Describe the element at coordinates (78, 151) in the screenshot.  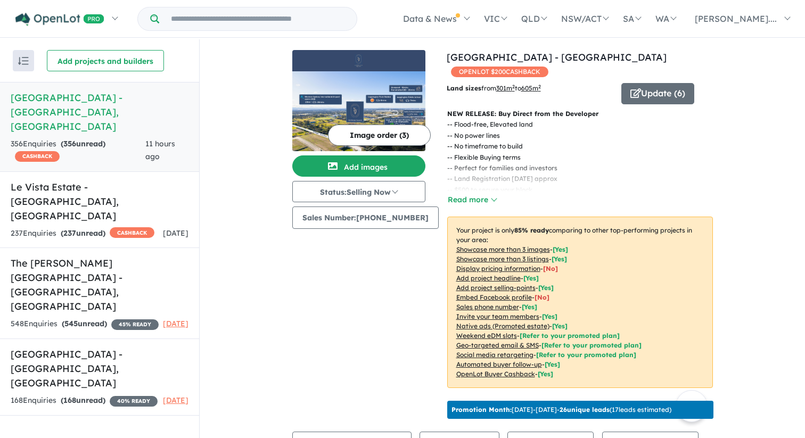
I see `div: 356 Enquir ies` at that location.